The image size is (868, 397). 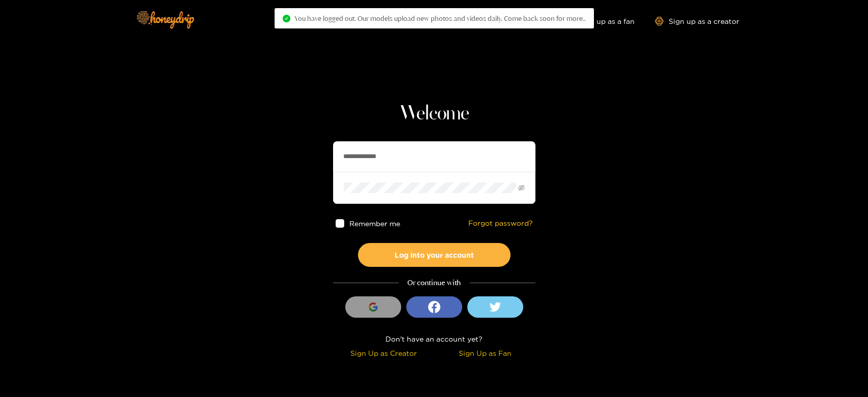 What do you see at coordinates (440, 18) in the screenshot?
I see `span: You have logged out. Our models upload new photos and videos daily. Come back soon for more..` at bounding box center [440, 18].